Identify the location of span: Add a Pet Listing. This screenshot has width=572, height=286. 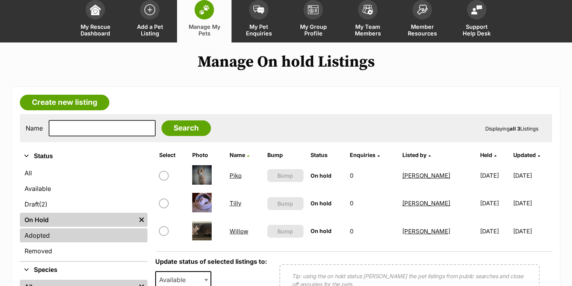
(150, 30).